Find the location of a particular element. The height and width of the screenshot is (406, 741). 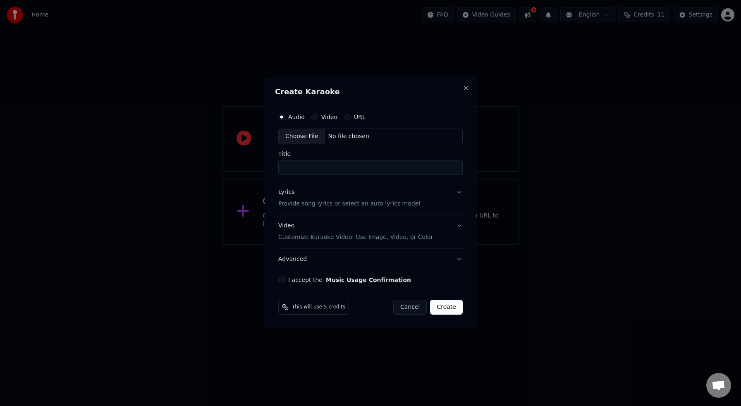

p: Provide song lyrics or select an auto lyrics model is located at coordinates (349, 204).